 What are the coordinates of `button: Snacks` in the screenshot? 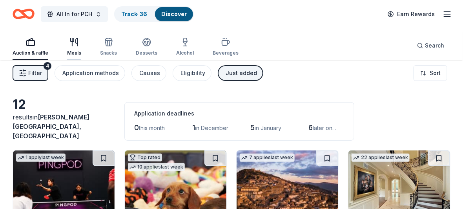 It's located at (108, 47).